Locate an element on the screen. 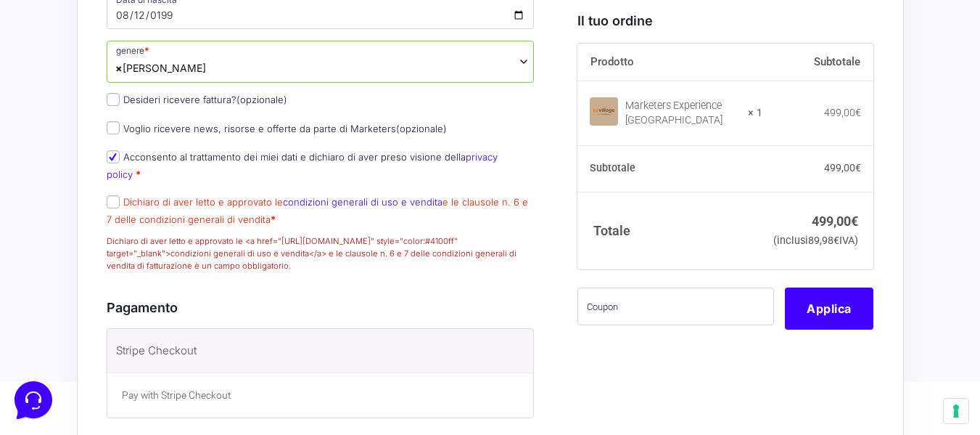 This screenshot has height=435, width=980. p: Pay with Stripe Checkout is located at coordinates (321, 394).